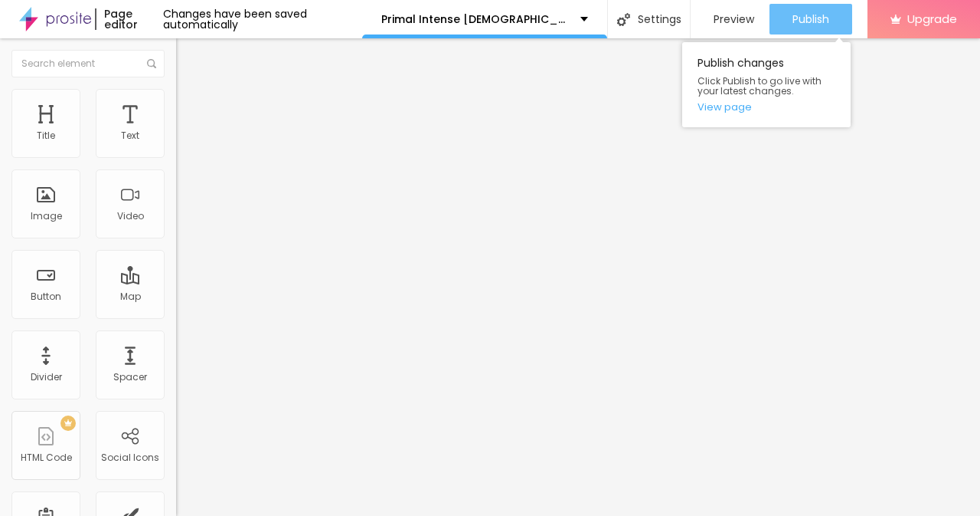 The image size is (980, 516). I want to click on span: Click Publish to go live with your latest changes., so click(766, 86).